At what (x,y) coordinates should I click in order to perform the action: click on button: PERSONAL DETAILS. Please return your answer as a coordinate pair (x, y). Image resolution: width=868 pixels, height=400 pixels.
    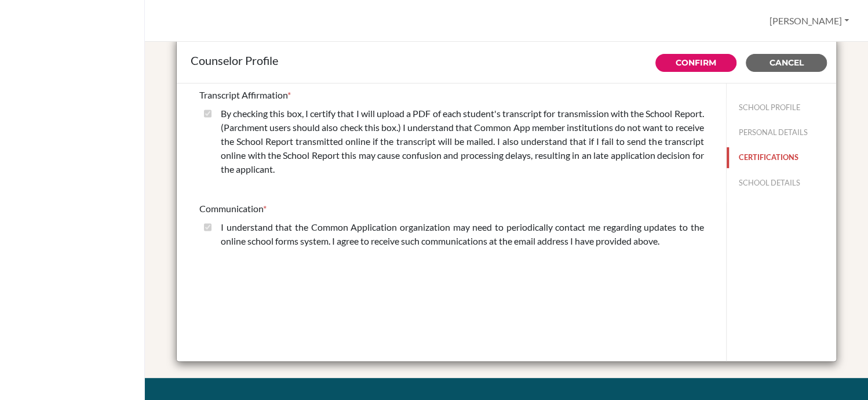
    Looking at the image, I should click on (781, 132).